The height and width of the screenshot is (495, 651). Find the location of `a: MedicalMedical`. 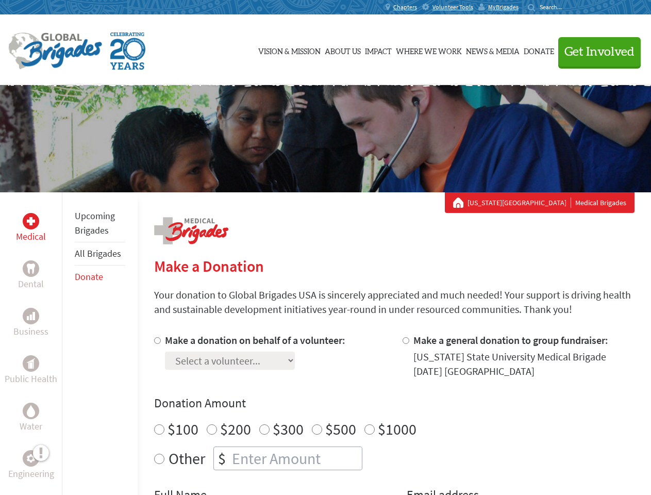

a: MedicalMedical is located at coordinates (31, 228).